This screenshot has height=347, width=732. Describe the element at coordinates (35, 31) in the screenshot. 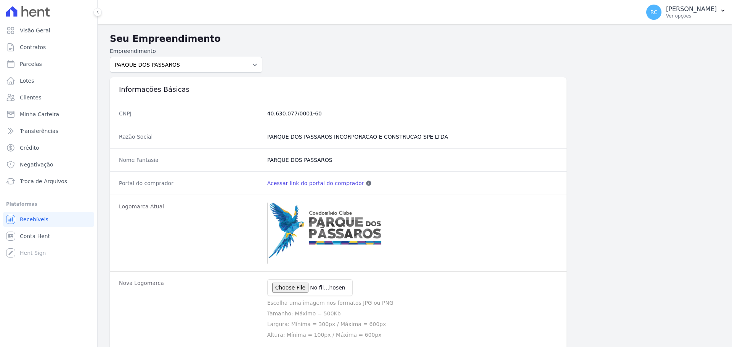

I see `span: Visão Geral` at that location.